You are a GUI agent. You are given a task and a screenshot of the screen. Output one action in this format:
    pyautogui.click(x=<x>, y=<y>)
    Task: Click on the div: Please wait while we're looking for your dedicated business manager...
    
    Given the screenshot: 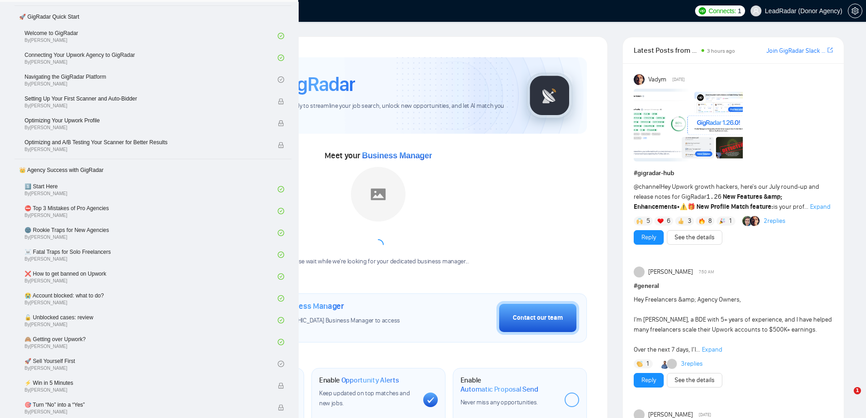 What is the action you would take?
    pyautogui.click(x=378, y=261)
    